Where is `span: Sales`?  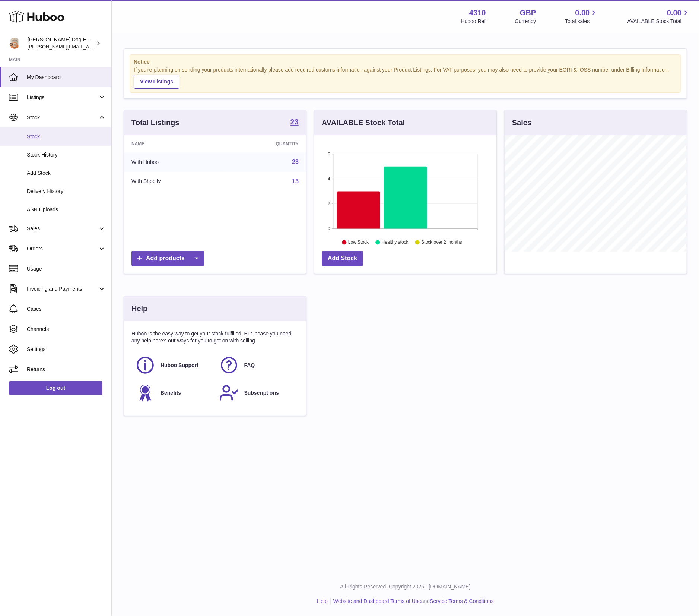
span: Sales is located at coordinates (62, 228).